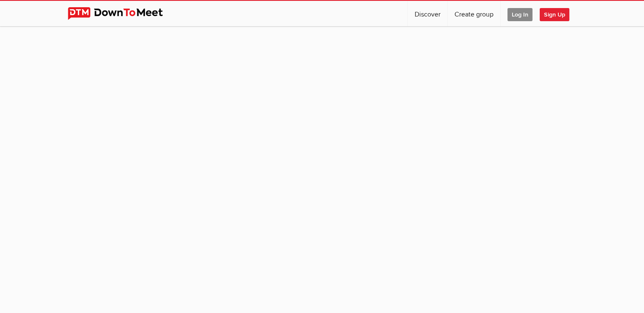  I want to click on a: Log In, so click(520, 14).